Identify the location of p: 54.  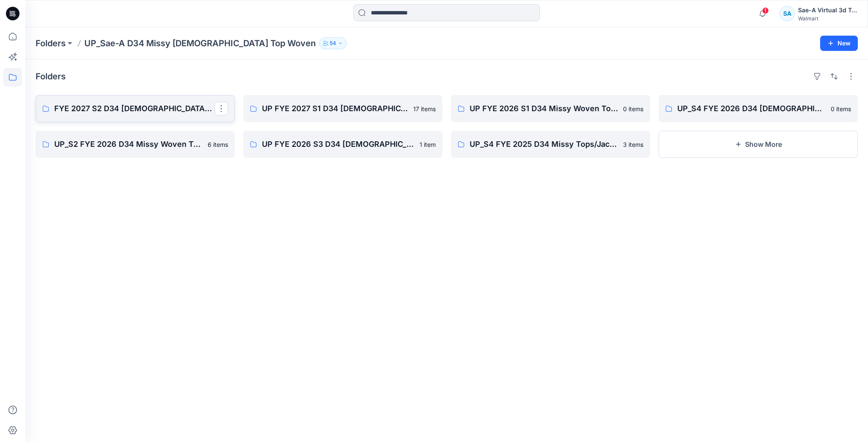
(332, 43).